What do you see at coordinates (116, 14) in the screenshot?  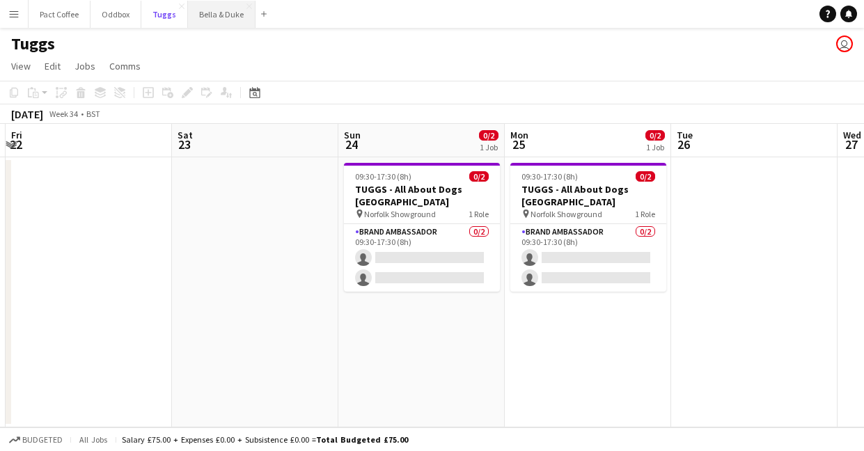 I see `button: Oddbox` at bounding box center [116, 14].